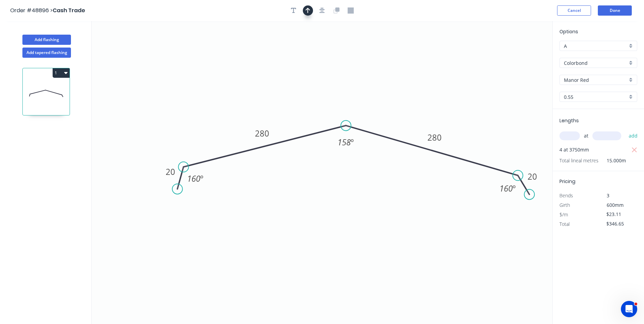 The image size is (644, 324). I want to click on span: Lengths, so click(569, 121).